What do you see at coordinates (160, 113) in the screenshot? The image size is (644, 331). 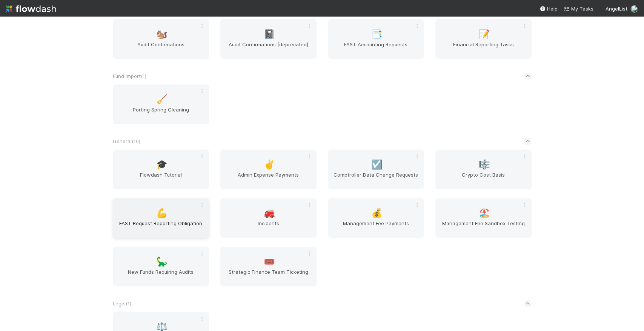 I see `span: Porting Spring Cleaning` at bounding box center [160, 113].